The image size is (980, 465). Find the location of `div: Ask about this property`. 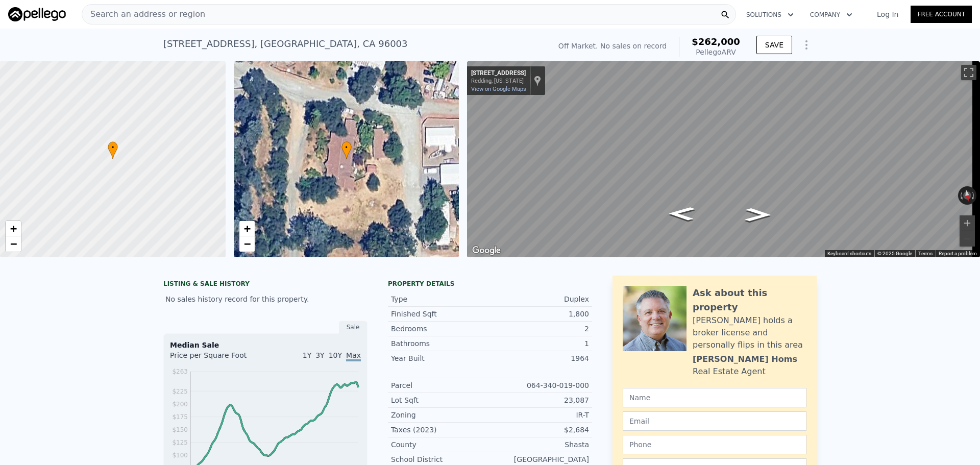

div: Ask about this property is located at coordinates (749, 301).